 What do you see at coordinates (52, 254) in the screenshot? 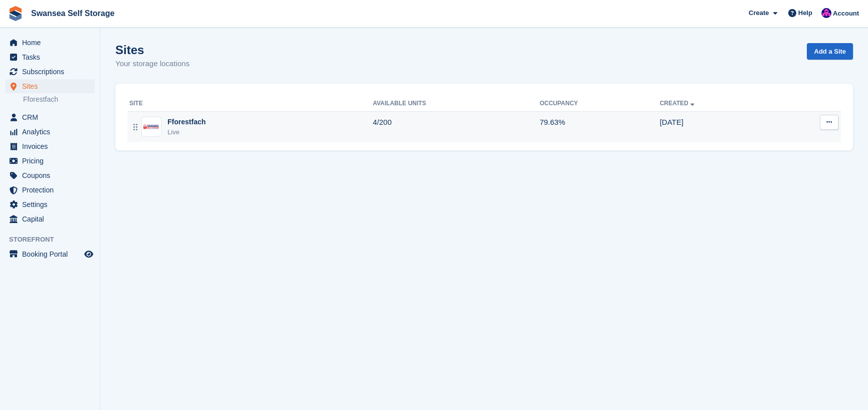
I see `span: Booking Portal` at bounding box center [52, 254].